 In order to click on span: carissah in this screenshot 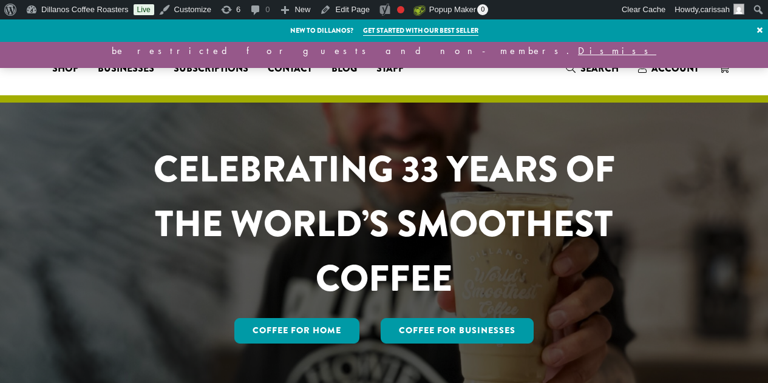, I will do `click(715, 9)`.